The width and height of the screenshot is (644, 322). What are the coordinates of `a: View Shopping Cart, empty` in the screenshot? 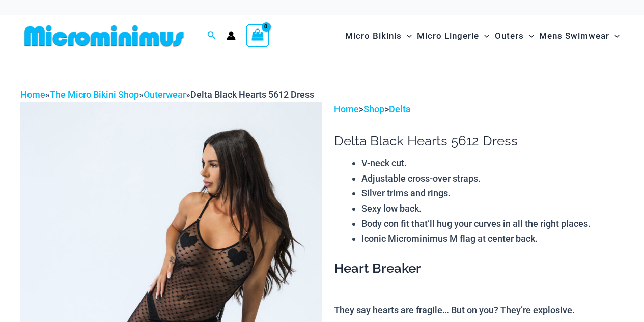 It's located at (258, 36).